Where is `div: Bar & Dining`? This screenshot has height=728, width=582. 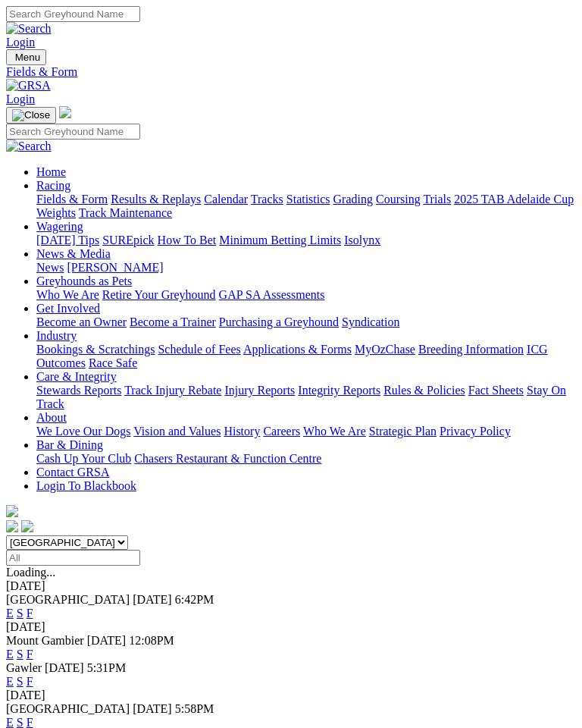 div: Bar & Dining is located at coordinates (306, 459).